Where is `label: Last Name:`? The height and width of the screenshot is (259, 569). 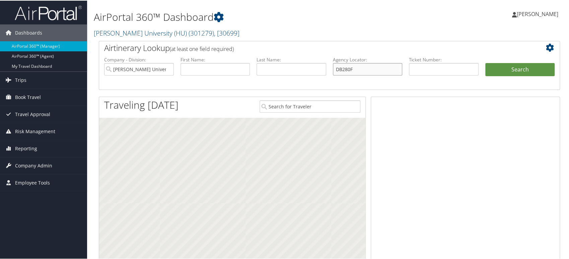
label: Last Name: is located at coordinates (291, 59).